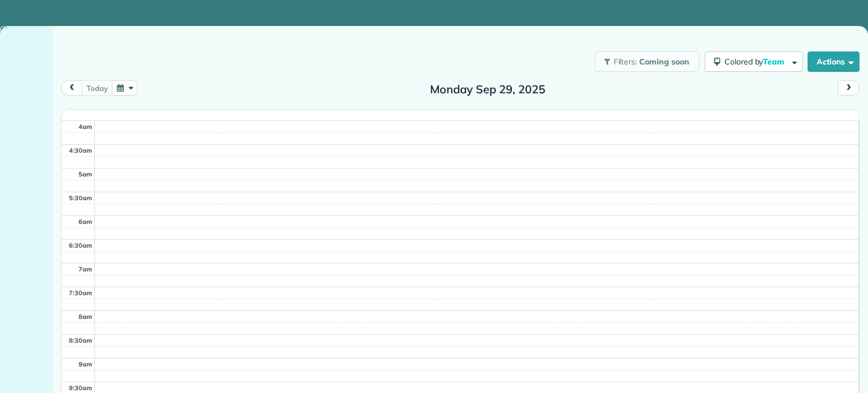 This screenshot has width=868, height=393. I want to click on span: 9:30am, so click(80, 388).